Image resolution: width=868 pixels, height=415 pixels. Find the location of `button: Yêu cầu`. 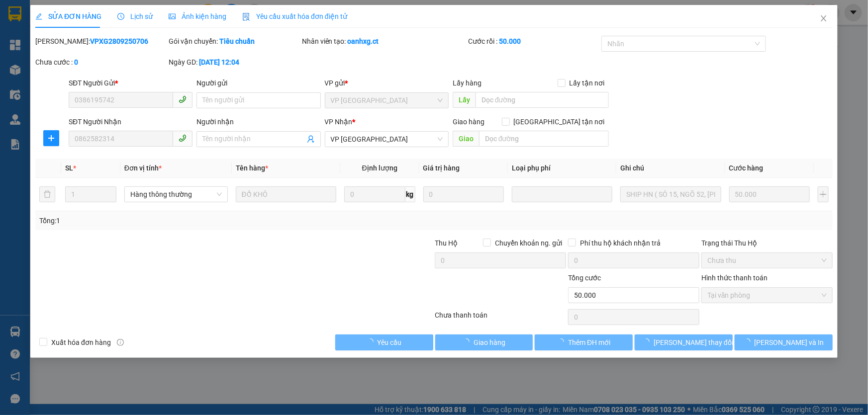

button: Yêu cầu is located at coordinates (384, 342).